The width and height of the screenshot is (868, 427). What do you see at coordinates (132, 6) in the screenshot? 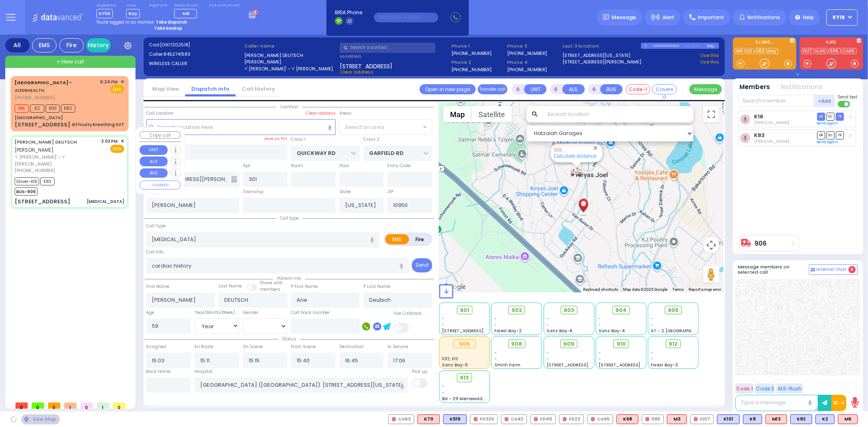
I see `label: Lines` at bounding box center [132, 6].